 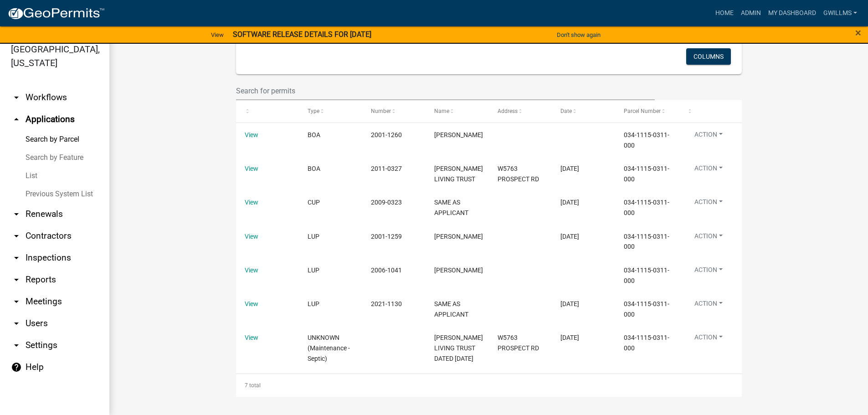 What do you see at coordinates (446, 91) in the screenshot?
I see `input: Search for permits` at bounding box center [446, 91].